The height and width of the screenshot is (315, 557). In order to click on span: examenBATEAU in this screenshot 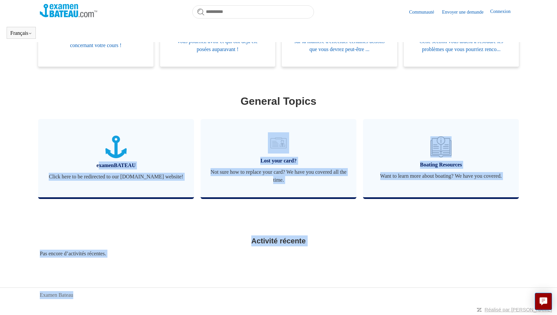, I will do `click(116, 165)`.